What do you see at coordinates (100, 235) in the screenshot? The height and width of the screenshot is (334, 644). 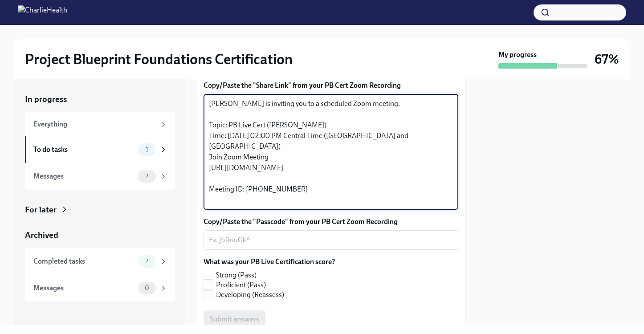 I see `div: Archived` at bounding box center [100, 235].